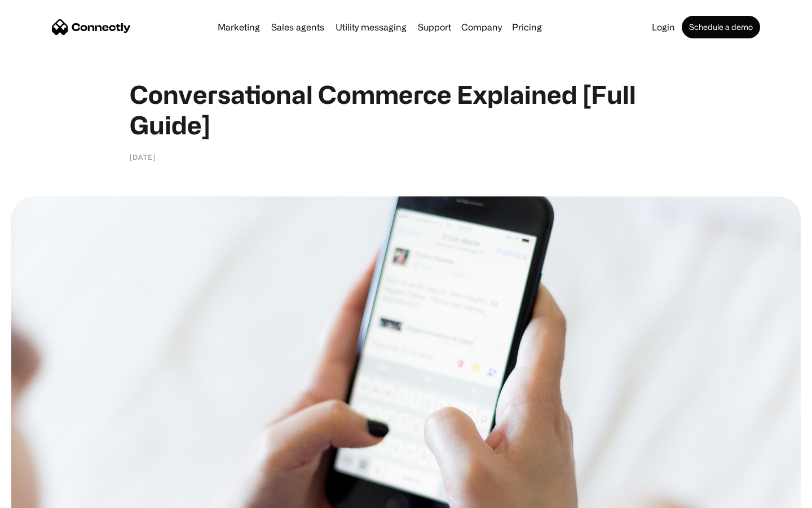  I want to click on a: Support, so click(434, 27).